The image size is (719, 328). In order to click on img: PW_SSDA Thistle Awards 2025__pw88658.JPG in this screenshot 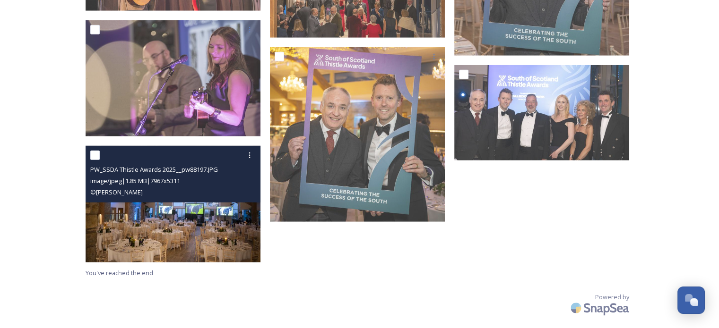, I will do `click(173, 78)`.